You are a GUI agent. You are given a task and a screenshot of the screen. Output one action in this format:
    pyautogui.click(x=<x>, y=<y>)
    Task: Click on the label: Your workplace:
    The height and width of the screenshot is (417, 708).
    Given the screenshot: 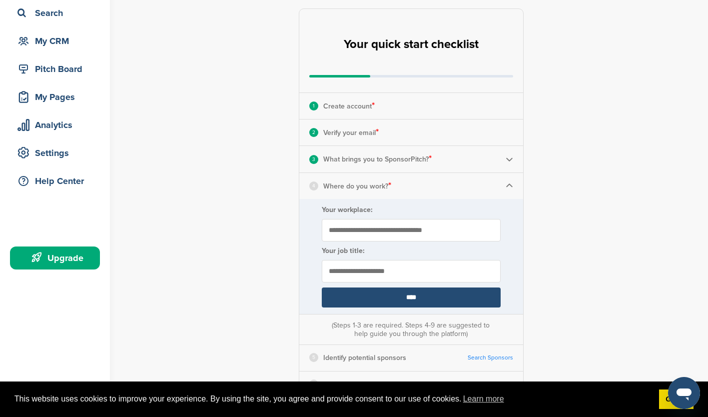 What is the action you would take?
    pyautogui.click(x=411, y=209)
    